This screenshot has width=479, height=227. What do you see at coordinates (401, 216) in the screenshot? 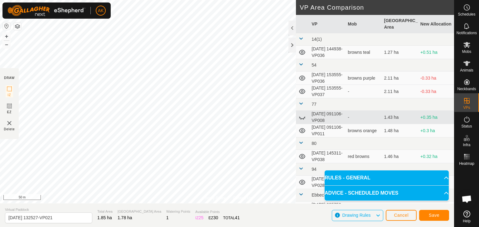
I see `button: Cancel` at bounding box center [401, 216].